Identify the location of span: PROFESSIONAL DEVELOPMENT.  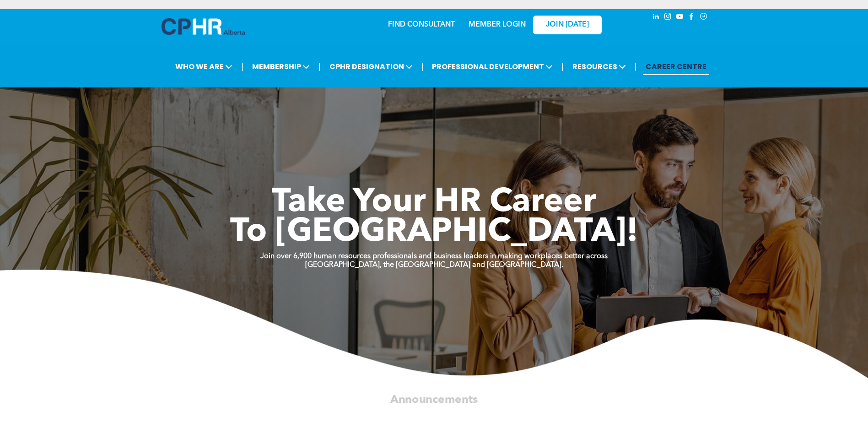
(492, 66).